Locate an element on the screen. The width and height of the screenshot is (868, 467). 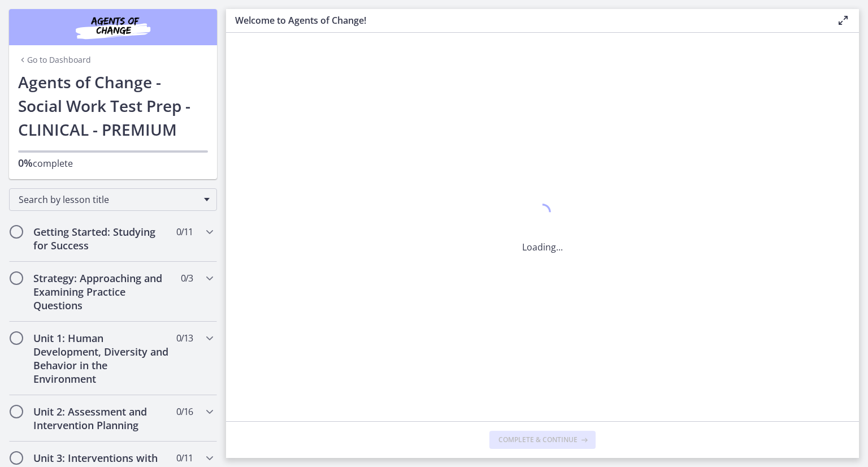
h3: Welcome to Agents of Change! is located at coordinates (527, 20).